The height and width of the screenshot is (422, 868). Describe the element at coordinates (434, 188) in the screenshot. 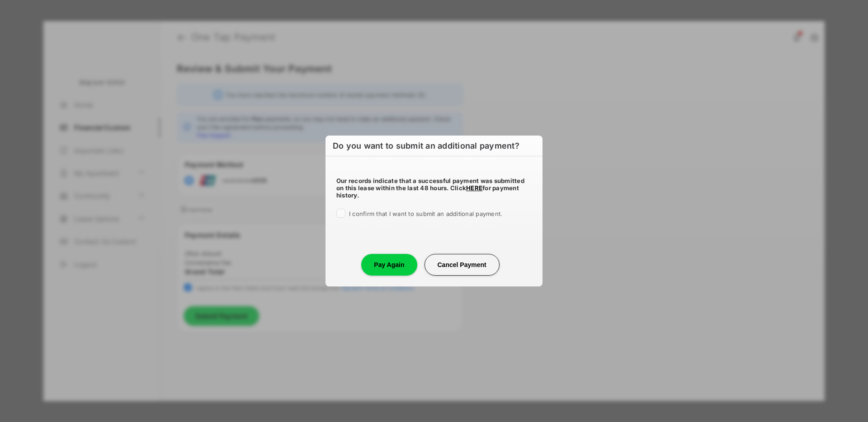

I see `h5: Our records indicate that a successful payment was submitted on this lease within the last 48 hou...` at that location.